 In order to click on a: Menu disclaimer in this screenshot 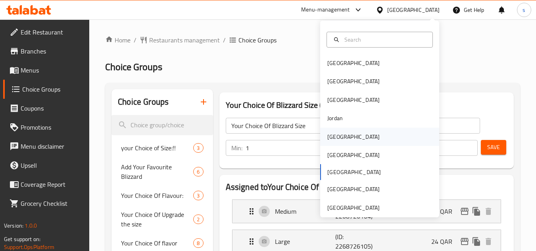, I will do `click(46, 146)`.